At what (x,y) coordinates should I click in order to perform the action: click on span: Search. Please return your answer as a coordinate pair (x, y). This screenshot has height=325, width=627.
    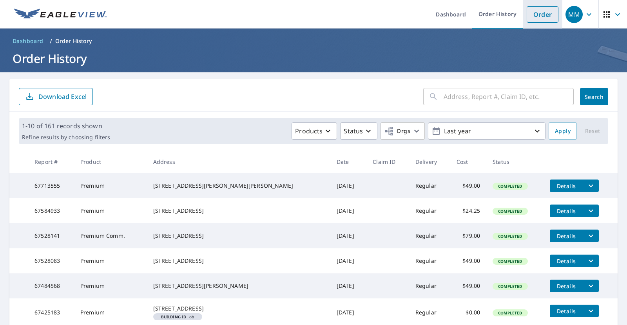
    Looking at the image, I should click on (594, 97).